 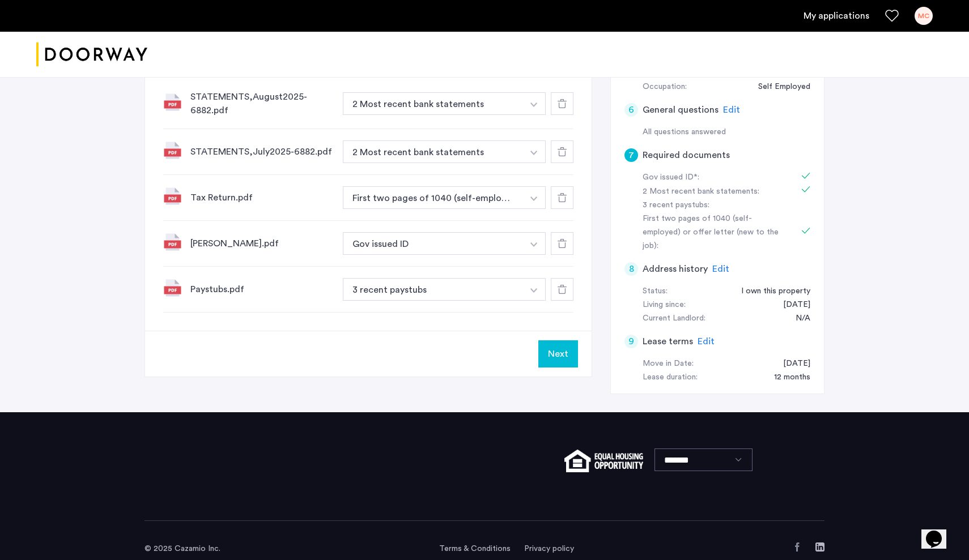 I want to click on h5: Lease terms, so click(x=667, y=342).